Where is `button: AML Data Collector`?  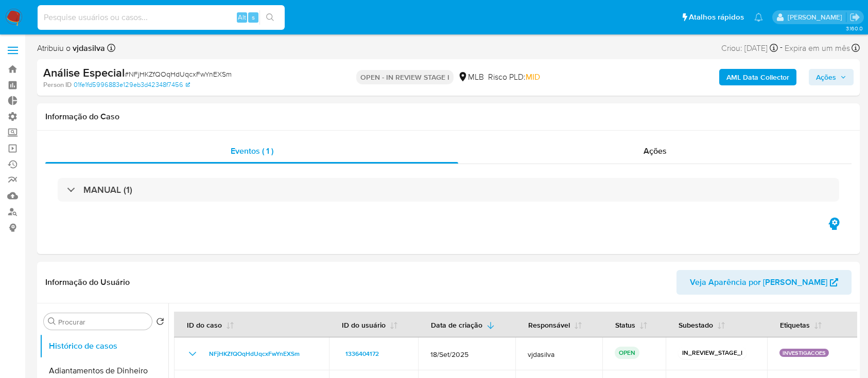 button: AML Data Collector is located at coordinates (758, 77).